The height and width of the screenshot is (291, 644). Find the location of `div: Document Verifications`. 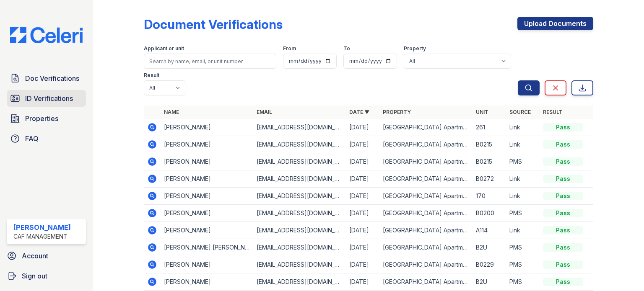

div: Document Verifications is located at coordinates (213, 24).